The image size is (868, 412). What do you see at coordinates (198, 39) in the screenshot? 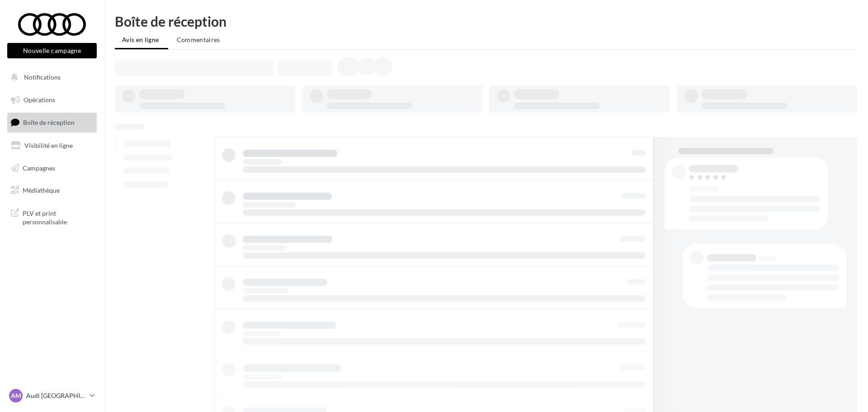
I see `span: Commentaires` at bounding box center [198, 39].